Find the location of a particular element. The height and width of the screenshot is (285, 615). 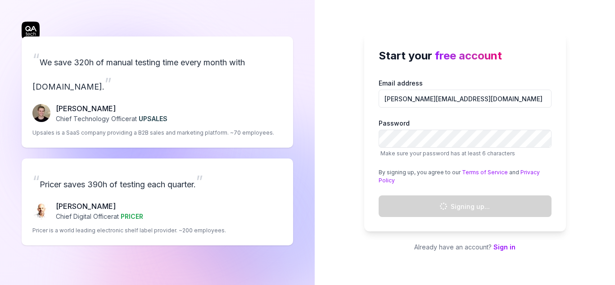

img: Fredrik Seidl is located at coordinates (41, 113).